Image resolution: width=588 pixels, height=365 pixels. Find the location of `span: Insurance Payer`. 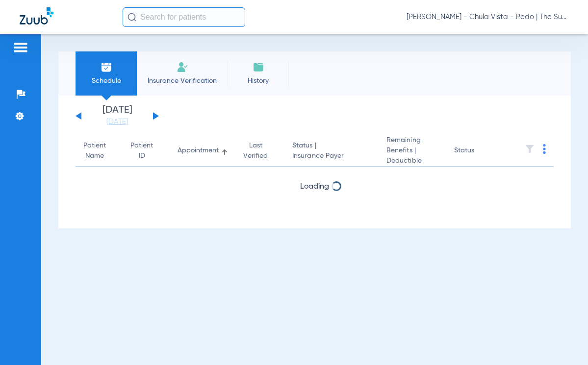

span: Insurance Payer is located at coordinates (332, 156).